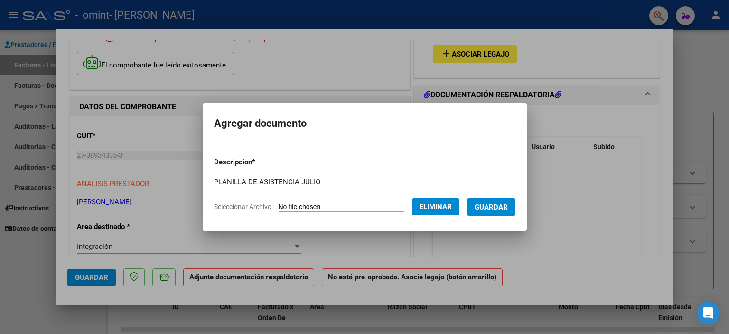 The image size is (729, 334). What do you see at coordinates (259, 162) in the screenshot?
I see `p: Descripcion` at bounding box center [259, 162].